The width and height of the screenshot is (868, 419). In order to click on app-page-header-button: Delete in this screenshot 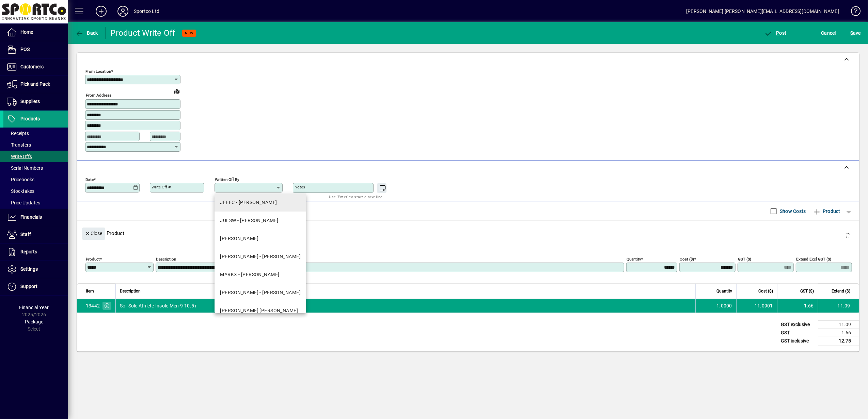, I will do `click(847, 235)`.